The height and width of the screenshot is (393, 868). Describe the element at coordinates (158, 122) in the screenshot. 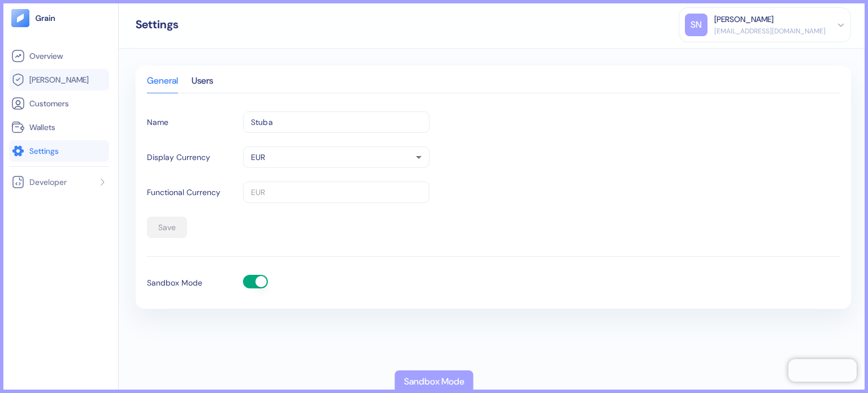

I see `label: Name` at that location.